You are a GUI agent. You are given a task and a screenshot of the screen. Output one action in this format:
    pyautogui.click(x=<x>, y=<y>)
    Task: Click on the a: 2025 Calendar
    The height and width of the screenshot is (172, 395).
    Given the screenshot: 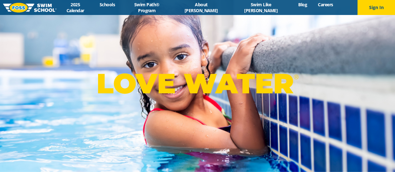 What is the action you would take?
    pyautogui.click(x=75, y=7)
    